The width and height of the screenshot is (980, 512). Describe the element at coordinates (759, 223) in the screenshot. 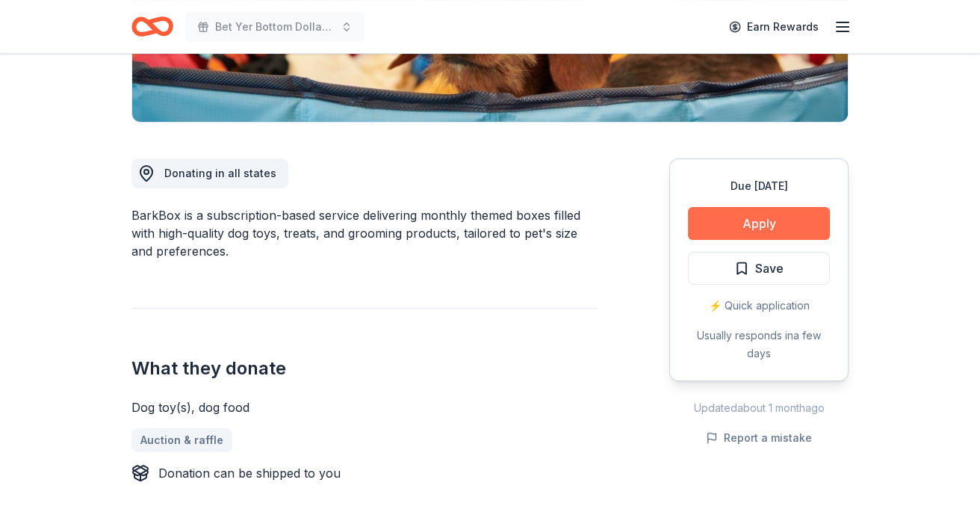

I see `button: Apply` at that location.